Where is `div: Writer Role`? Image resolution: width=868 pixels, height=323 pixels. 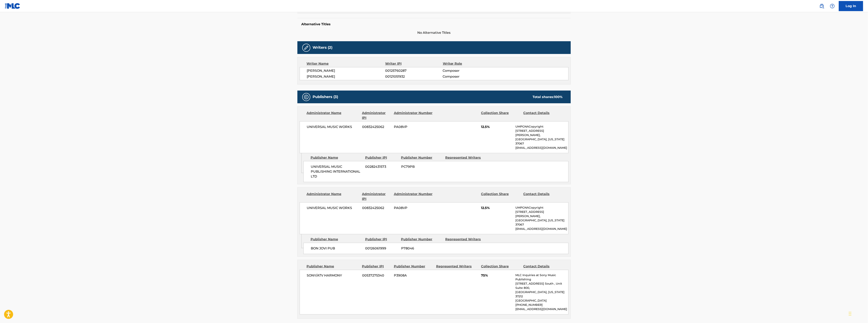
div: Writer Role is located at coordinates (469, 63).